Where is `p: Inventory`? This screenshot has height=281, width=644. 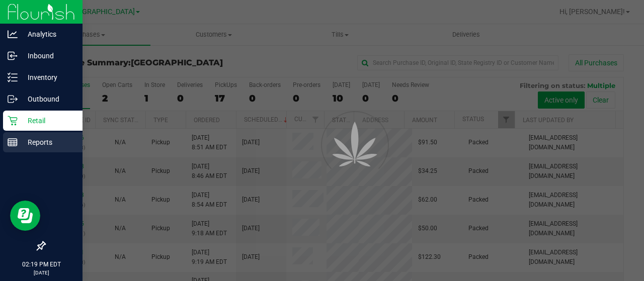
p: Inventory is located at coordinates (48, 77).